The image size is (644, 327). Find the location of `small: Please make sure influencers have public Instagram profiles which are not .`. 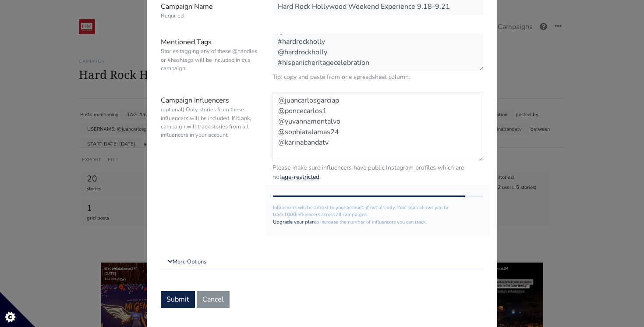

small: Please make sure influencers have public Instagram profiles which are not . is located at coordinates (377, 172).